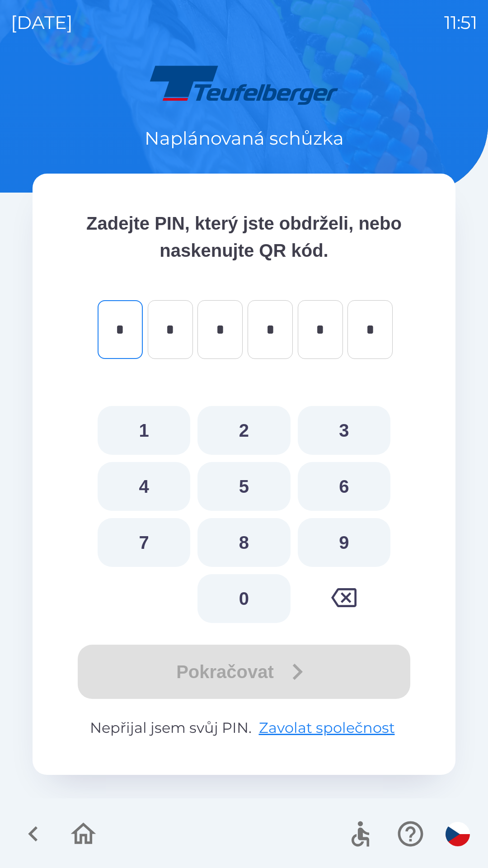 The height and width of the screenshot is (868, 488). What do you see at coordinates (243, 431) in the screenshot?
I see `button: 2` at bounding box center [243, 431].